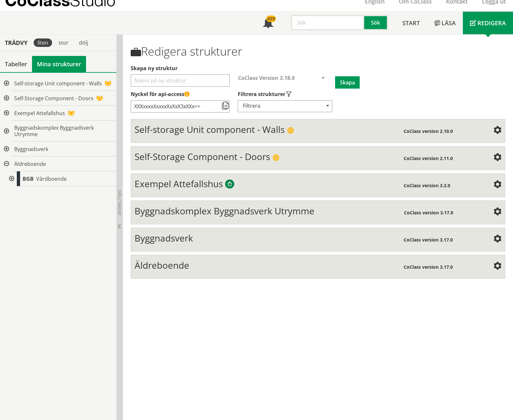  What do you see at coordinates (491, 23) in the screenshot?
I see `span: Redigera` at bounding box center [491, 23].